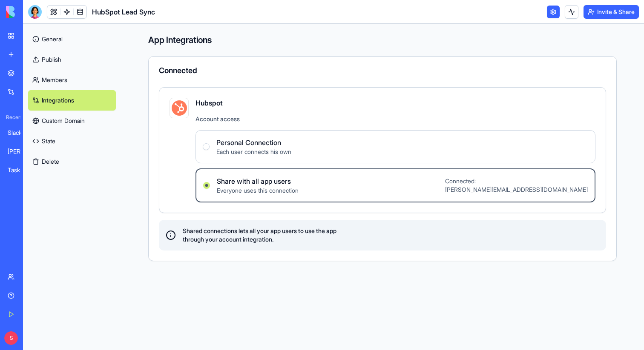  I want to click on span: Recent, so click(11, 118).